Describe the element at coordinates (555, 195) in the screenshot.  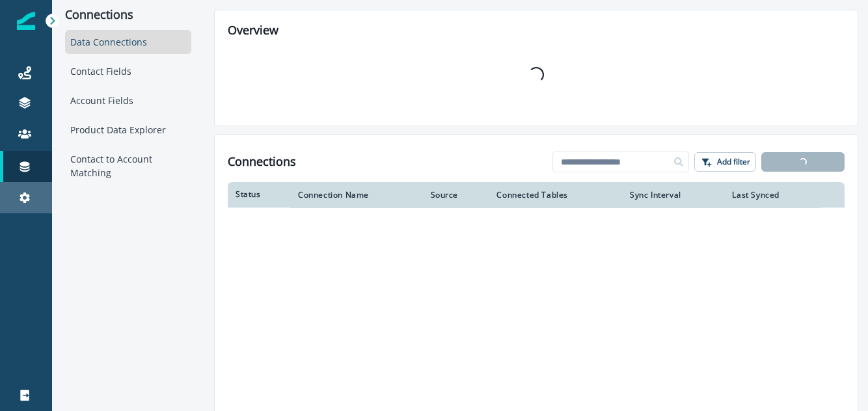
I see `div: Connected Tables` at that location.